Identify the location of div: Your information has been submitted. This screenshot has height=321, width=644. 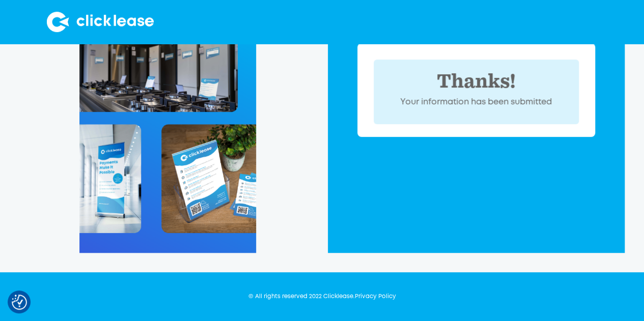
(476, 102).